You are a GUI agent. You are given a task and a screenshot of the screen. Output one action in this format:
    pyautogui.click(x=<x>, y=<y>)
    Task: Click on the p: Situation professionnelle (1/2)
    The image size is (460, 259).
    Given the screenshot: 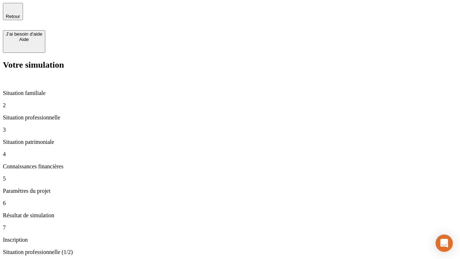 What is the action you would take?
    pyautogui.click(x=230, y=252)
    